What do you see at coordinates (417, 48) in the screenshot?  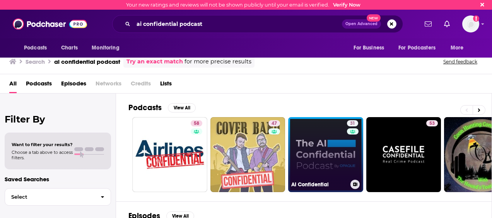 I see `span: For Podcasters` at bounding box center [417, 48].